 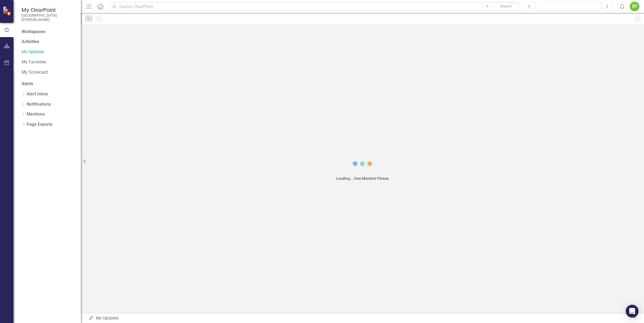 I want to click on span: My ClearPoint, so click(x=49, y=10).